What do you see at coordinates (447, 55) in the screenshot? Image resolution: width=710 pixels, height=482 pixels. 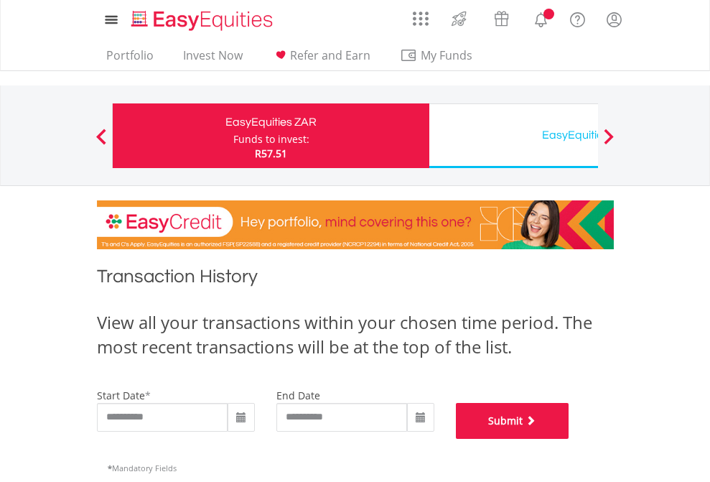 I see `span: My Funds` at bounding box center [447, 55].